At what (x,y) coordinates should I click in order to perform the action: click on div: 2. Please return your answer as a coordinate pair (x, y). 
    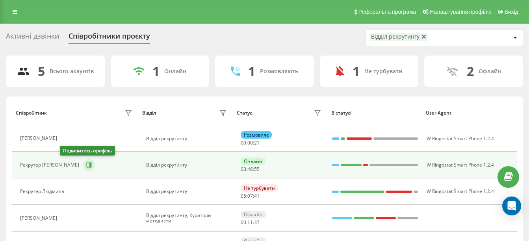
    Looking at the image, I should click on (470, 71).